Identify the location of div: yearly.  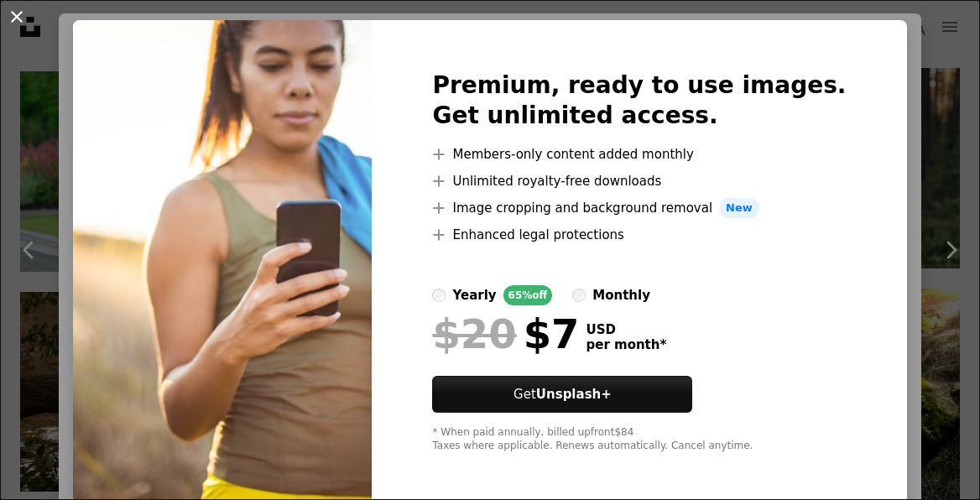
(474, 295).